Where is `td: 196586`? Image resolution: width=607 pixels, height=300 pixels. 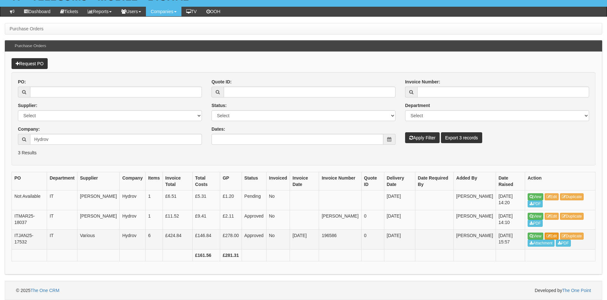 td: 196586 is located at coordinates (340, 240).